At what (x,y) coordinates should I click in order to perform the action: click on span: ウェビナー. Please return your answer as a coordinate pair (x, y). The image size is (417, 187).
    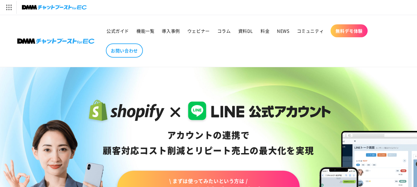
    Looking at the image, I should click on (198, 31).